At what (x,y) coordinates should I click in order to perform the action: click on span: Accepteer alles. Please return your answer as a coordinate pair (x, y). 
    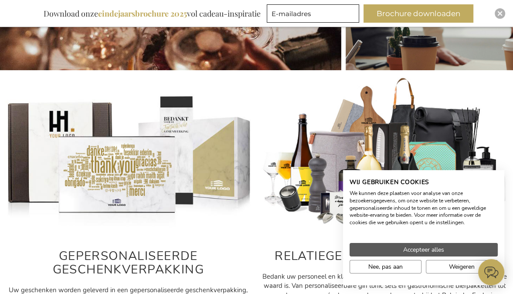
    Looking at the image, I should click on (424, 249).